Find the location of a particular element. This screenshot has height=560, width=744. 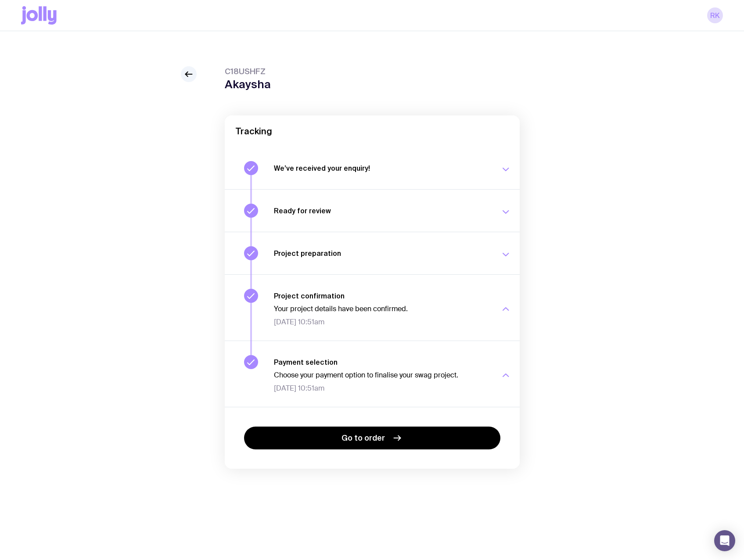

p: Choose your payment option to finalise your swag project. is located at coordinates (382, 375).